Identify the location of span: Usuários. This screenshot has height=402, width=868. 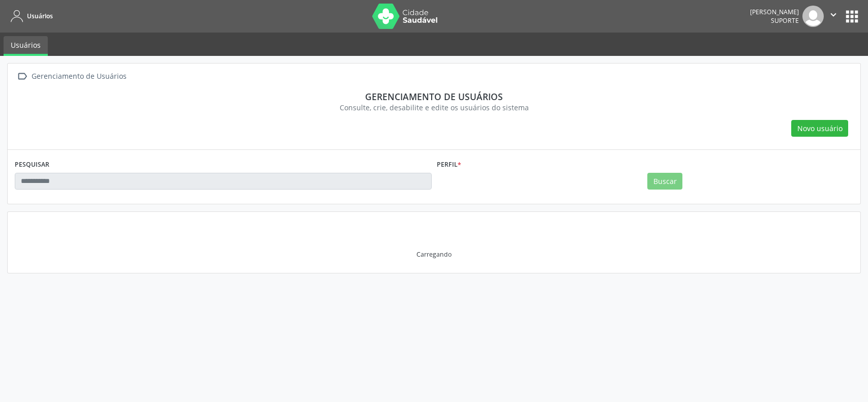
(39, 16).